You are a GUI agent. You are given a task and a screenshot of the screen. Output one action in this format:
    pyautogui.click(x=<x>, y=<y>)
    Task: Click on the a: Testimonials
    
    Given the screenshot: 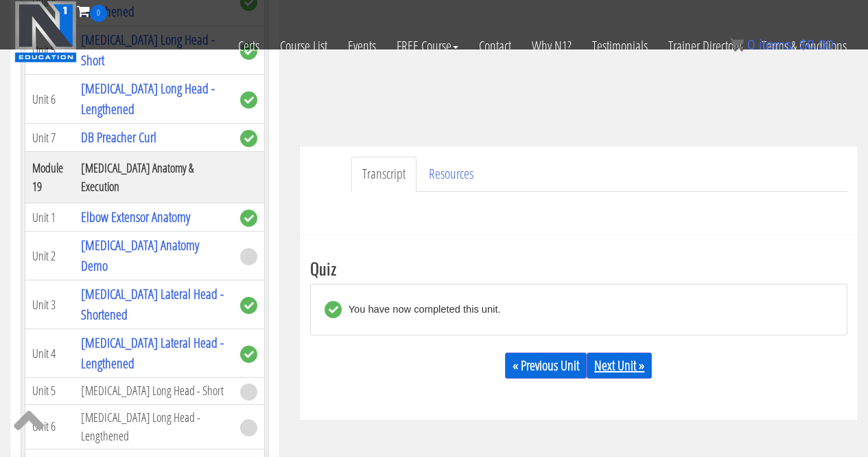 What is the action you would take?
    pyautogui.click(x=619, y=46)
    